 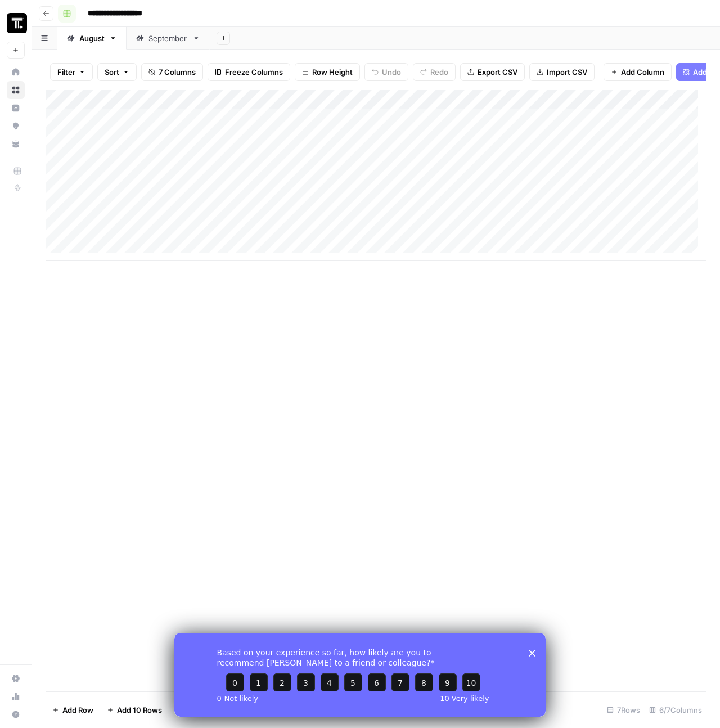 I want to click on div: 7 Rows, so click(x=623, y=710).